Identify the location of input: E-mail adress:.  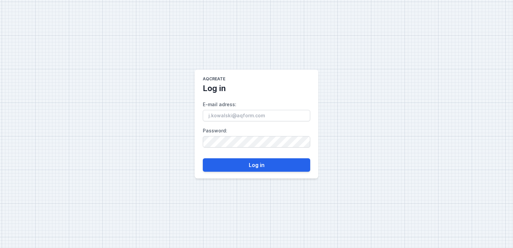
(257, 116).